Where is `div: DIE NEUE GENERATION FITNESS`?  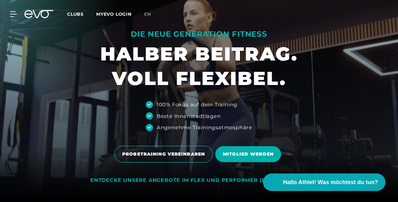 div: DIE NEUE GENERATION FITNESS is located at coordinates (199, 34).